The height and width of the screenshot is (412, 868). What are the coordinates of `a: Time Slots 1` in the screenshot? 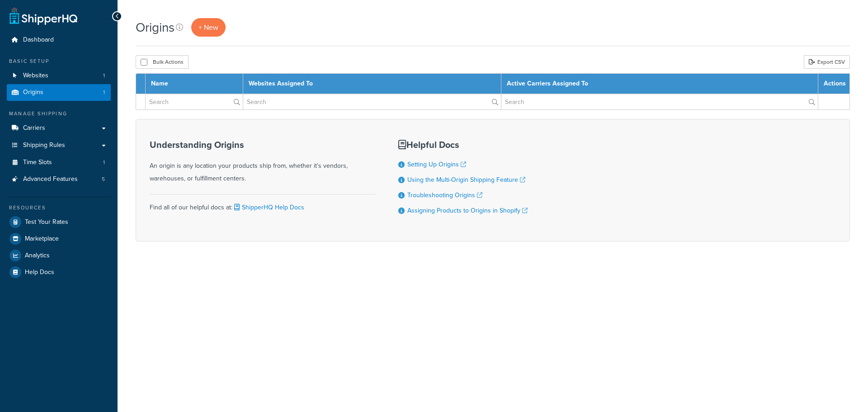 It's located at (59, 162).